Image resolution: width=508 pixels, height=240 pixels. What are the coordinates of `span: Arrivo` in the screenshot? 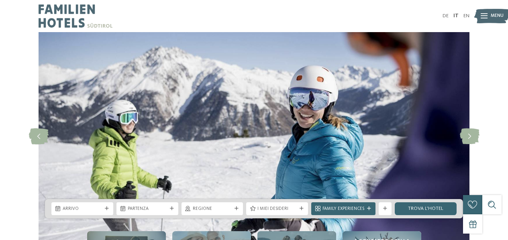 It's located at (82, 209).